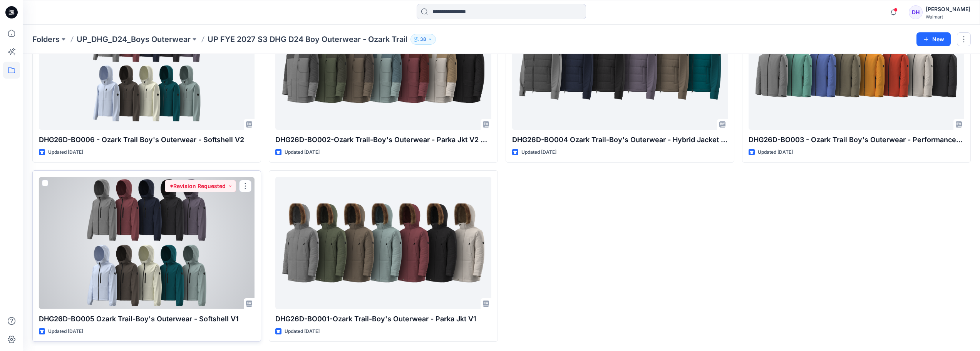 The height and width of the screenshot is (351, 980). What do you see at coordinates (933, 39) in the screenshot?
I see `button: New` at bounding box center [933, 39].